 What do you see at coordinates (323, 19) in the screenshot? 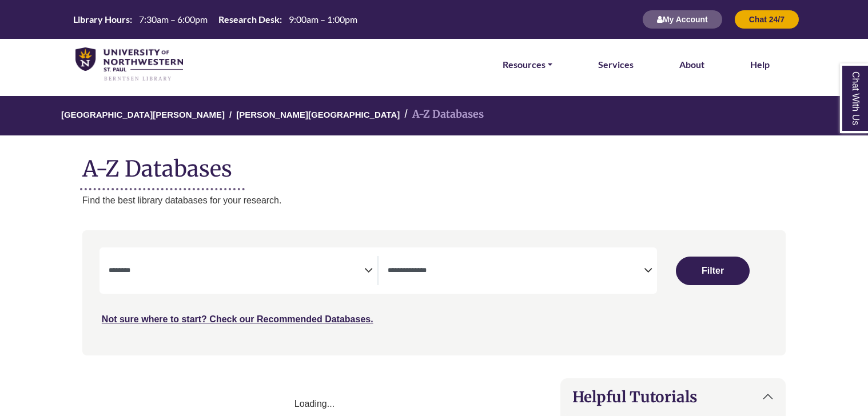
I see `span: 9:00am – 1:00pm` at bounding box center [323, 19].